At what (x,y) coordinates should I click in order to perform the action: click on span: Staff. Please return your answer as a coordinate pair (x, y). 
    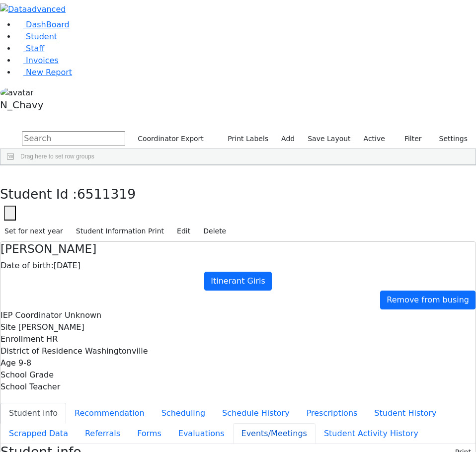
    Looking at the image, I should click on (35, 48).